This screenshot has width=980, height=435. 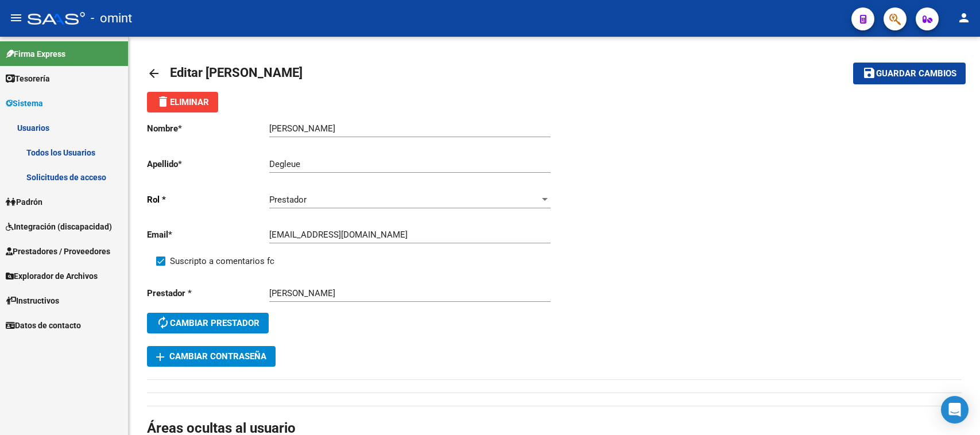 What do you see at coordinates (154, 74) in the screenshot?
I see `mat-icon: arrow_back` at bounding box center [154, 74].